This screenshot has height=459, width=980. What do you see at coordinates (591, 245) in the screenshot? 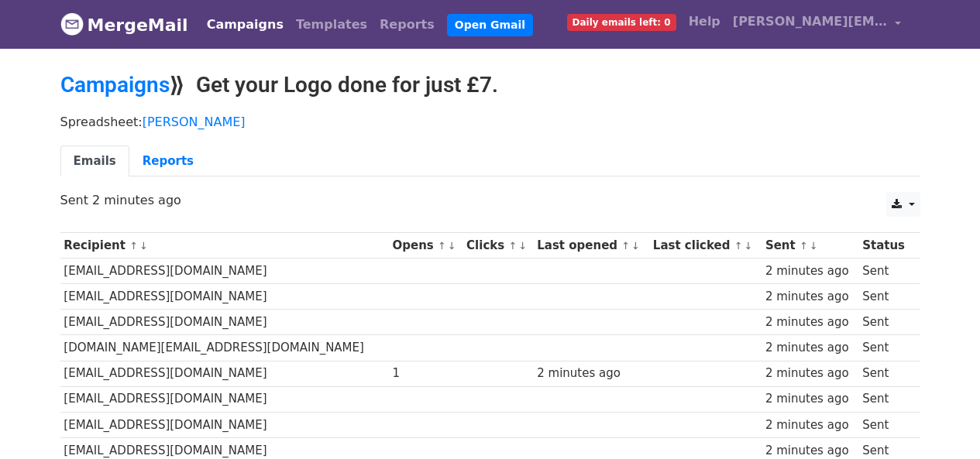
I see `th: Last opened` at bounding box center [591, 245].